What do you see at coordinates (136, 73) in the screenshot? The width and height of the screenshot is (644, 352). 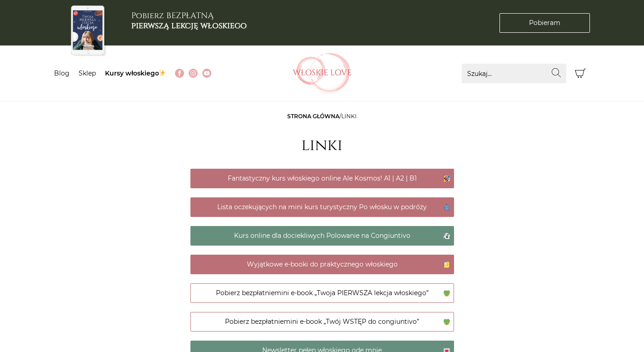 I see `a: Kursy włoskiego` at bounding box center [136, 73].